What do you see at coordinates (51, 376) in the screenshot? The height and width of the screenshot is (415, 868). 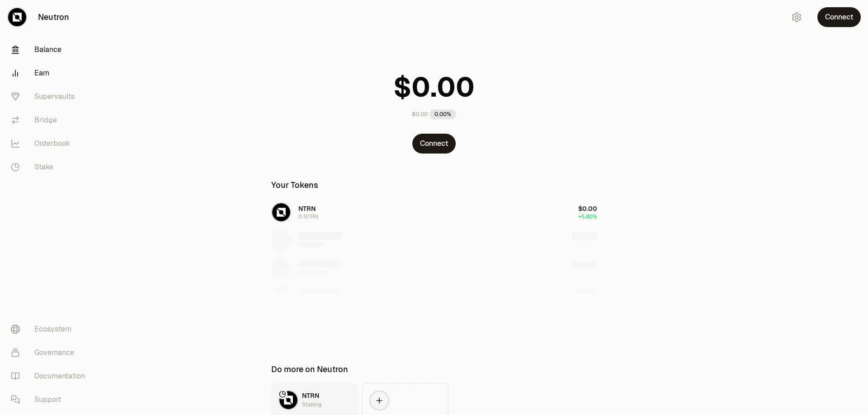 I see `a: Documentation` at bounding box center [51, 376].